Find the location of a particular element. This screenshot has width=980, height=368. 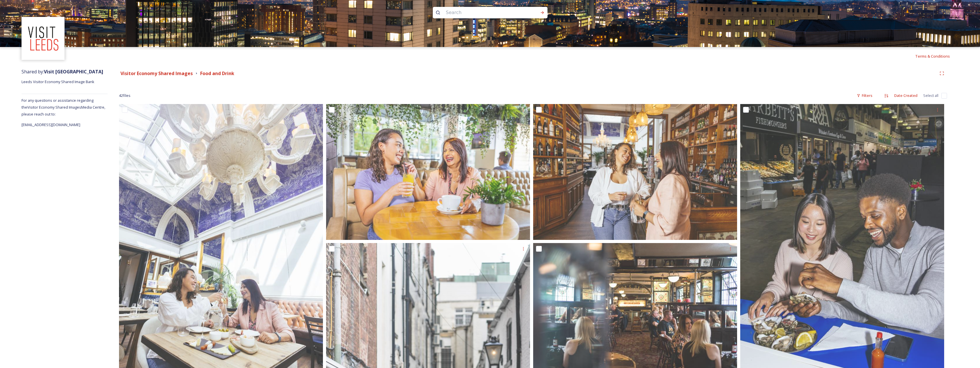

a: Terms & Conditions is located at coordinates (937, 56).